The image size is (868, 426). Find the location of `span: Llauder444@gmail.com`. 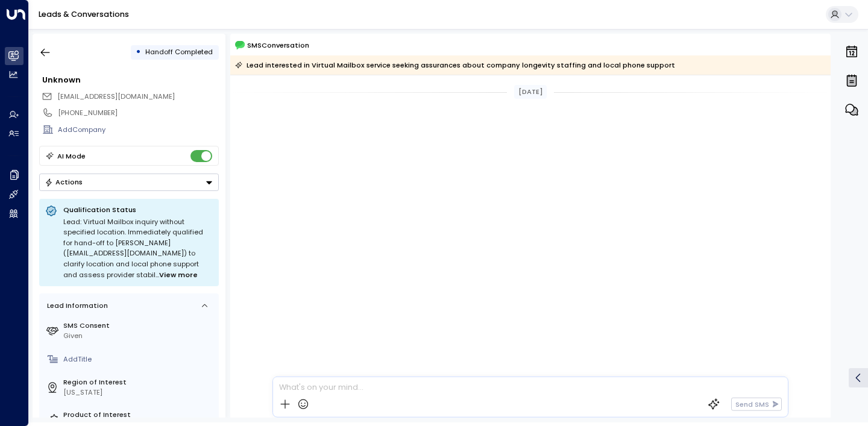

span: Llauder444@gmail.com is located at coordinates (116, 96).